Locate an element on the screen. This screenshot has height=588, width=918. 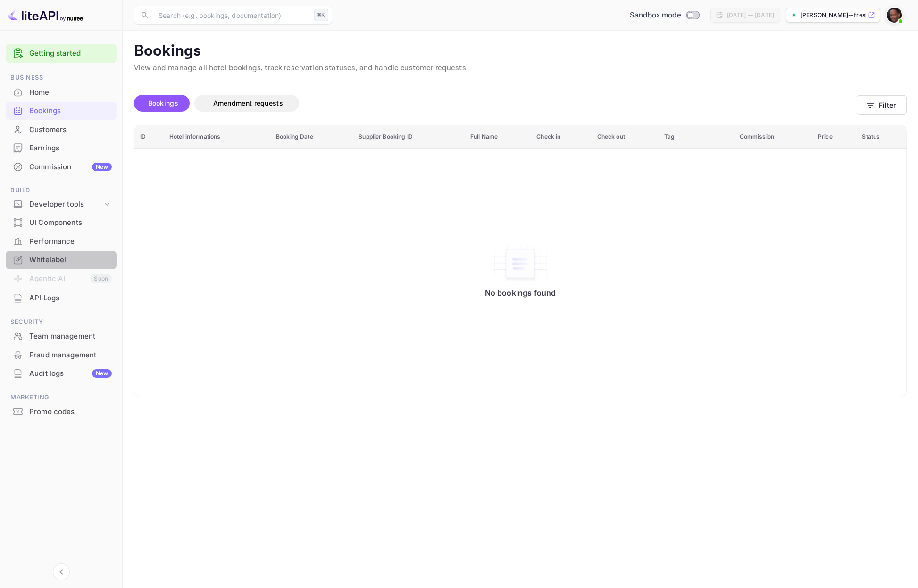
div: ⌘K is located at coordinates (322, 15).